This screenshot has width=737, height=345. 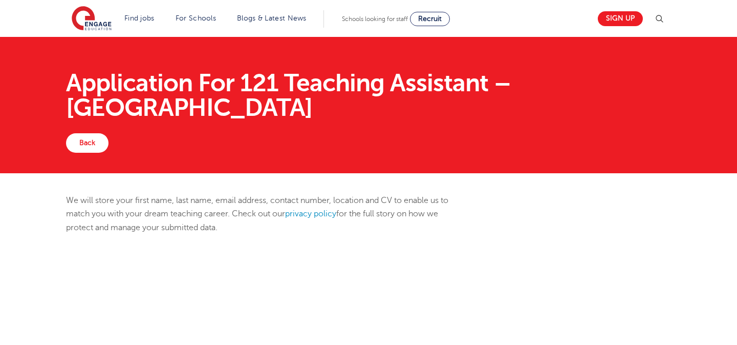 I want to click on a: Back, so click(x=87, y=143).